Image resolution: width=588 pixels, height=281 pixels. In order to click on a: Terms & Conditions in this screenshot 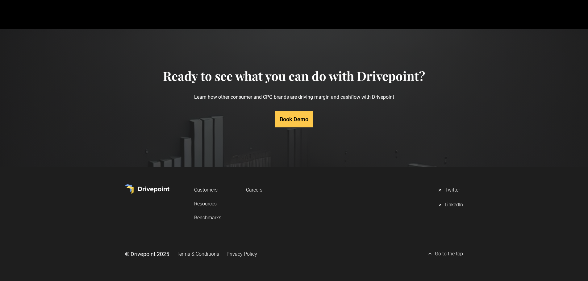, I will do `click(198, 254)`.